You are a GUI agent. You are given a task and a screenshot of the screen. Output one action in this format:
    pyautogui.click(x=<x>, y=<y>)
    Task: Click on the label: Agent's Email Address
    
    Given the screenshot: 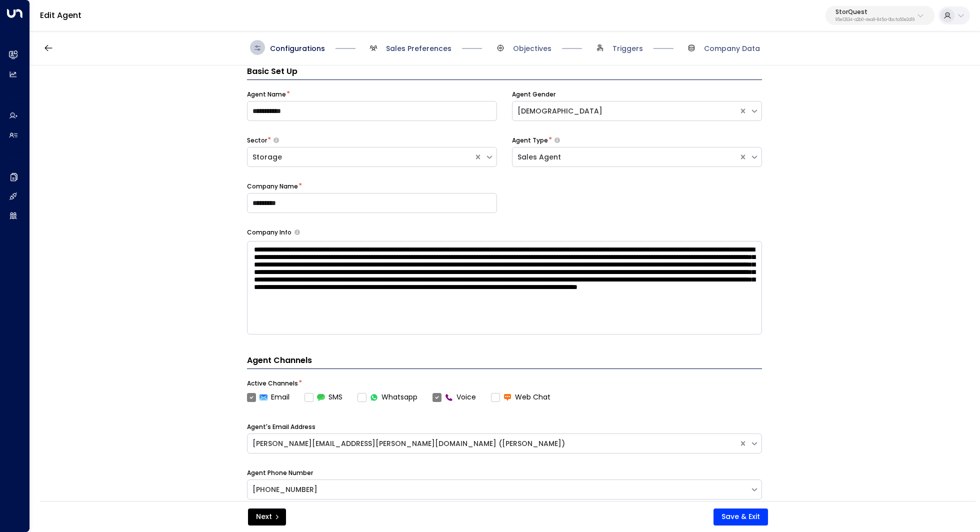 What is the action you would take?
    pyautogui.click(x=281, y=427)
    